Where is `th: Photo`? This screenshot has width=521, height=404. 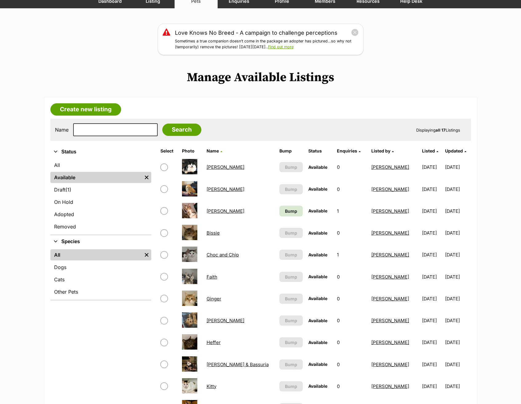
th: Photo is located at coordinates (192, 151).